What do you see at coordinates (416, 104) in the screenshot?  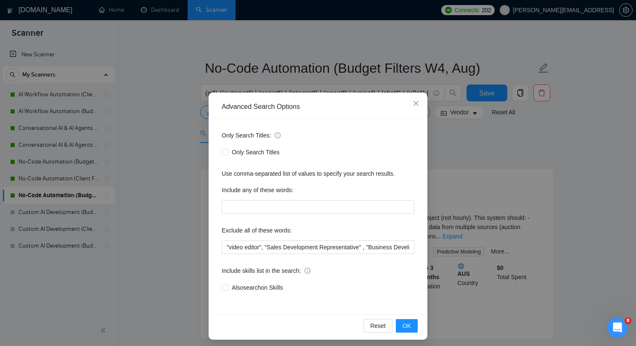 I see `button: Close` at bounding box center [416, 104].